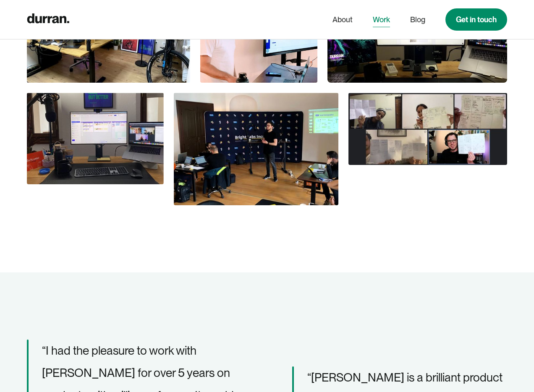 The height and width of the screenshot is (392, 534). I want to click on a: About, so click(342, 20).